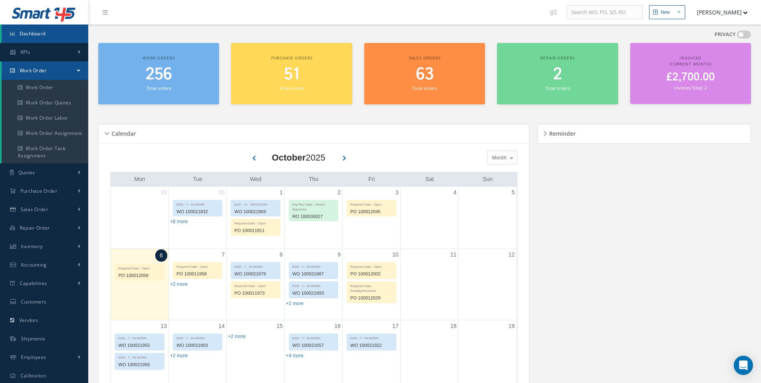 This screenshot has width=761, height=383. I want to click on div: Open Intercom Messenger, so click(743, 365).